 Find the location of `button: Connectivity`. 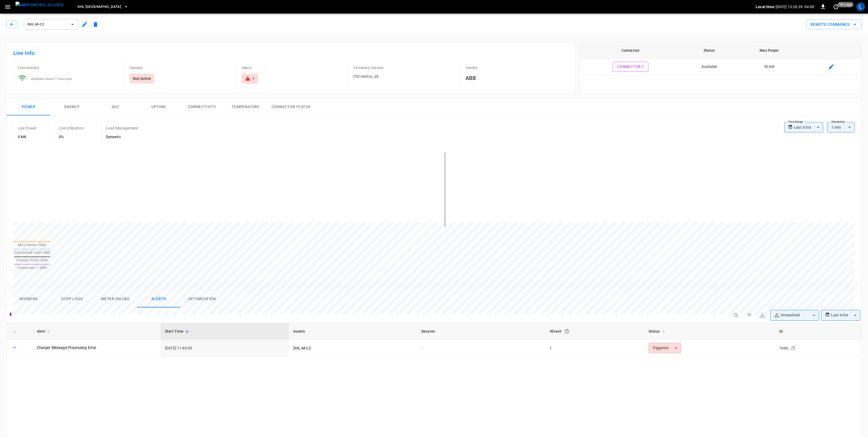

button: Connectivity is located at coordinates (202, 107).